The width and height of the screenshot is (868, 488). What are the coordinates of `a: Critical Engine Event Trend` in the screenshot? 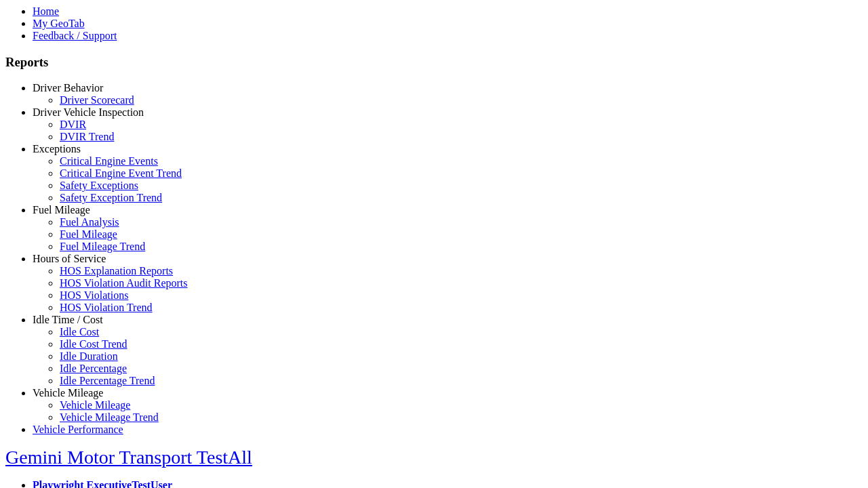 It's located at (120, 173).